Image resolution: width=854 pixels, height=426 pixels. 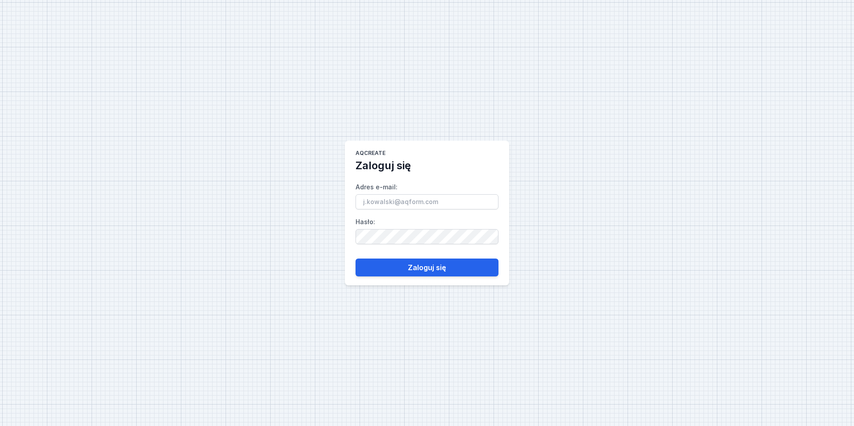 What do you see at coordinates (383, 166) in the screenshot?
I see `h2: Zaloguj się` at bounding box center [383, 166].